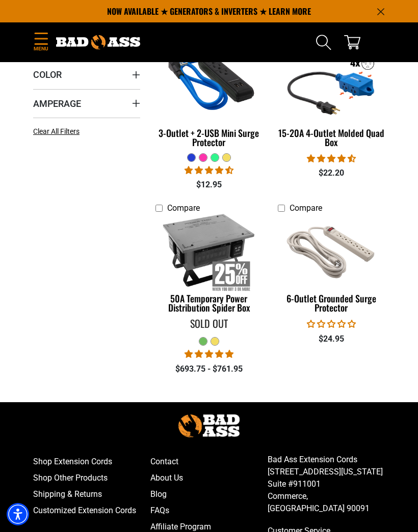 Image resolution: width=418 pixels, height=532 pixels. What do you see at coordinates (323, 43) in the screenshot?
I see `summary: Search` at bounding box center [323, 43].